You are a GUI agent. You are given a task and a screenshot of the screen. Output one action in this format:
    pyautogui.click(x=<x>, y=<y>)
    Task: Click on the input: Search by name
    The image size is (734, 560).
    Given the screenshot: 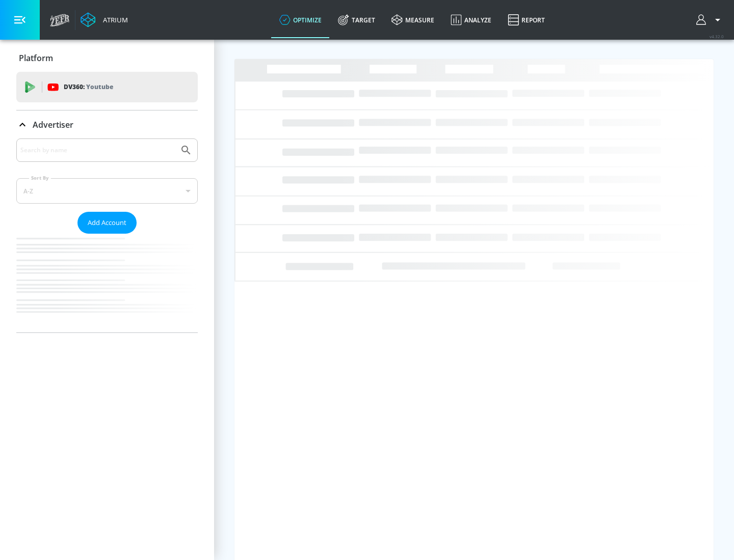 What is the action you would take?
    pyautogui.click(x=97, y=150)
    